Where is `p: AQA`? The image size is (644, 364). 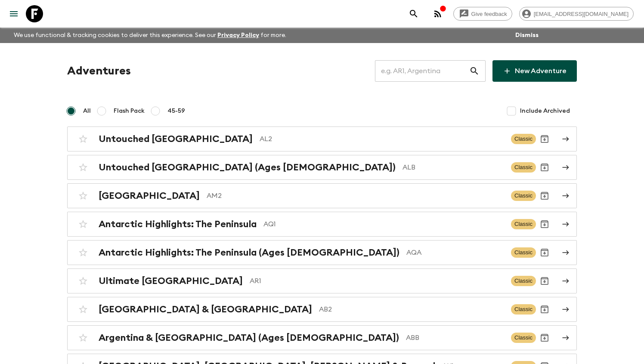 p: AQA is located at coordinates (455, 253).